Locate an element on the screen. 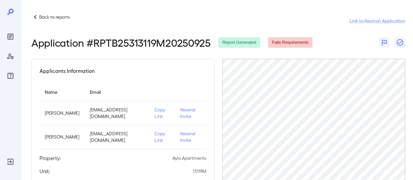 The width and height of the screenshot is (413, 180). button: Close Report is located at coordinates (400, 42).